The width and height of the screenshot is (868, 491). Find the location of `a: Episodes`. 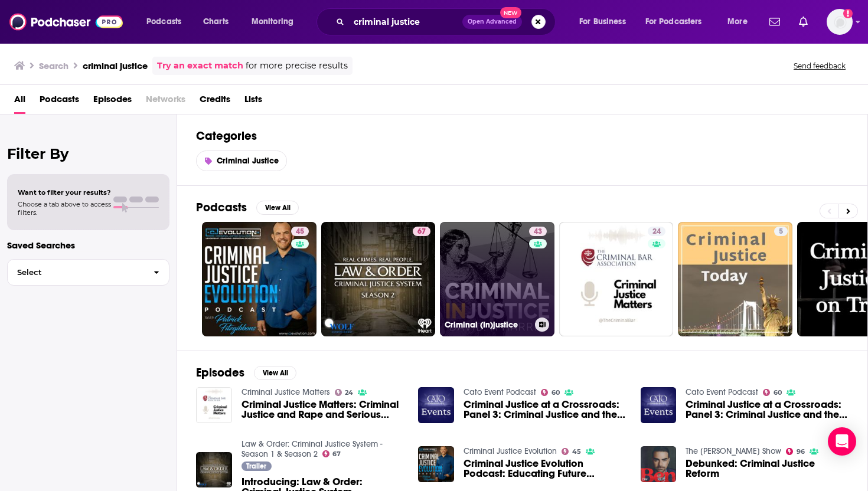

a: Episodes is located at coordinates (112, 101).